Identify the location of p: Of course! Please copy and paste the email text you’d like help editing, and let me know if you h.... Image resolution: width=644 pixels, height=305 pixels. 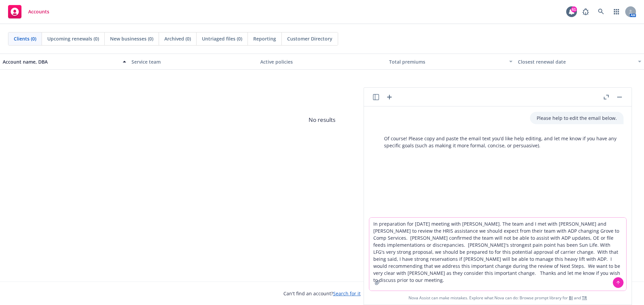
(500, 142).